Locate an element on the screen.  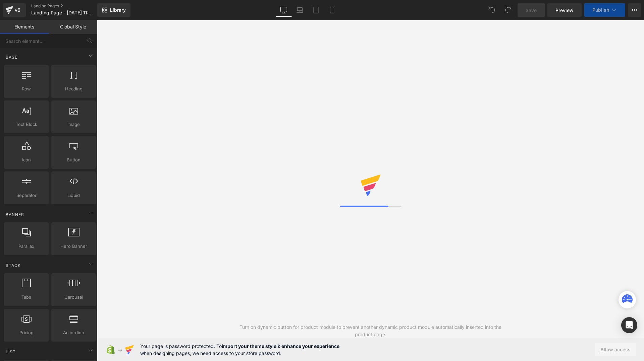
span: Carousel is located at coordinates (73, 297).